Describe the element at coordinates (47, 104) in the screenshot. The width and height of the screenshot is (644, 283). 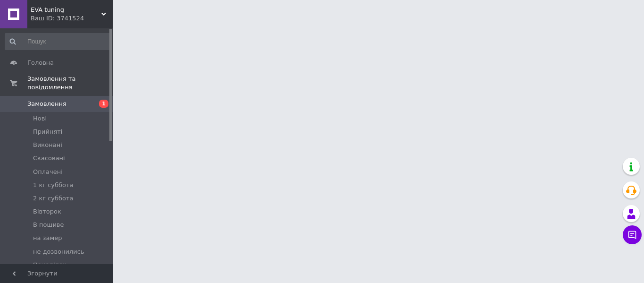
I see `span: Замовлення` at that location.